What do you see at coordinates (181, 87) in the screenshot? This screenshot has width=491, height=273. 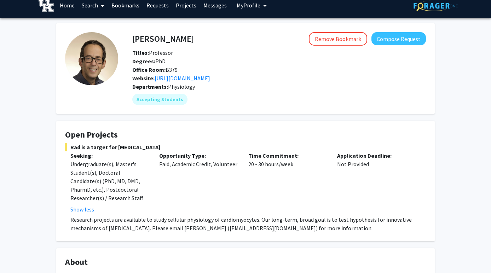 I see `span: Physiology` at bounding box center [181, 87].